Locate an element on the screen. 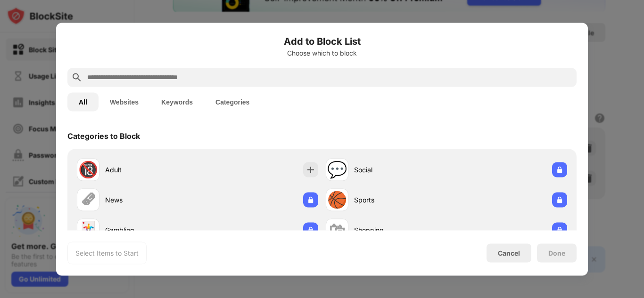  h6: Add to Block List is located at coordinates (322, 41).